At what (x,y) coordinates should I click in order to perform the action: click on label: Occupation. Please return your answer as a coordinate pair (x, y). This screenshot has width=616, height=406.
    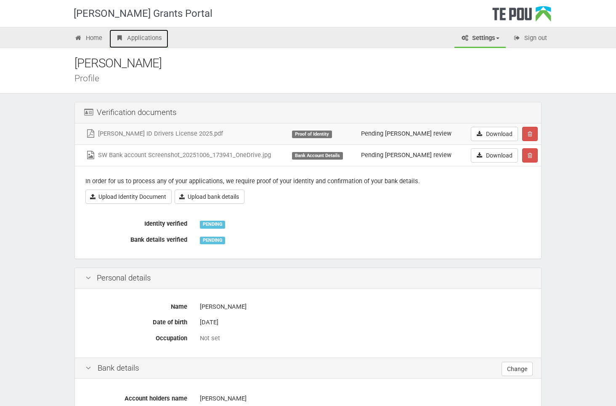
    Looking at the image, I should click on (136, 337).